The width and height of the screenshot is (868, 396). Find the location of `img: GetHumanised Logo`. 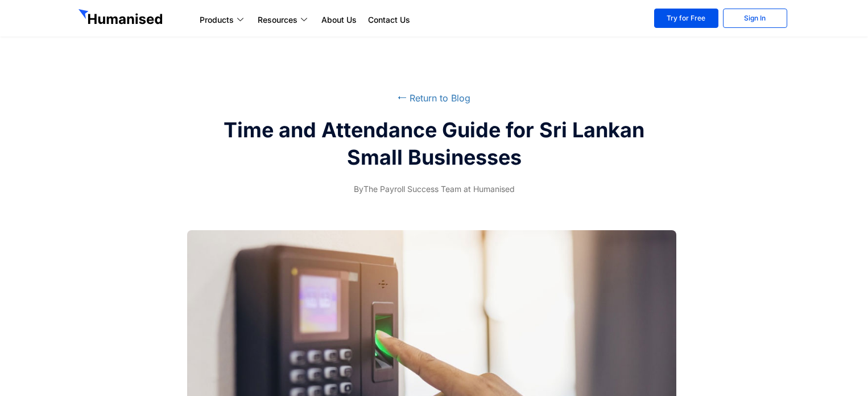

img: GetHumanised Logo is located at coordinates (122, 18).